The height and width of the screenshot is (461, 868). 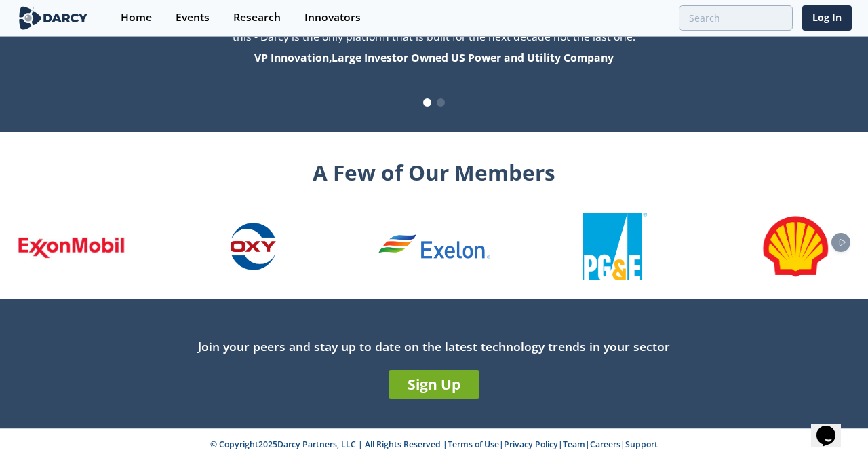 What do you see at coordinates (193, 18) in the screenshot?
I see `div: Events` at bounding box center [193, 18].